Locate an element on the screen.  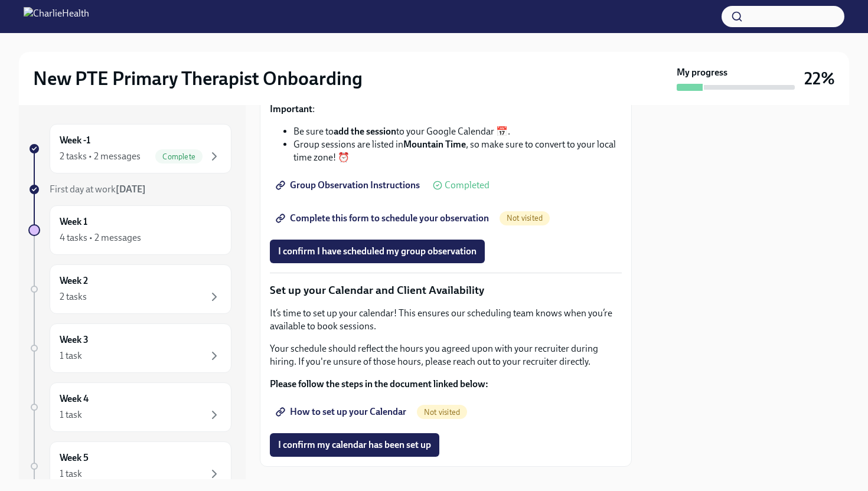
button: I confirm my calendar has been set up is located at coordinates (354, 445).